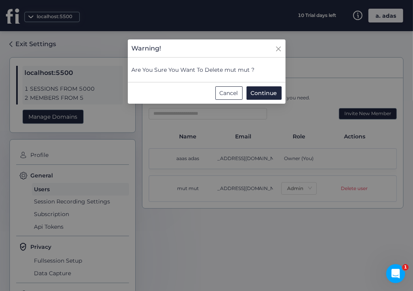  Describe the element at coordinates (207, 70) in the screenshot. I see `div: Are You Sure You Want To Delete mut mut ?` at that location.